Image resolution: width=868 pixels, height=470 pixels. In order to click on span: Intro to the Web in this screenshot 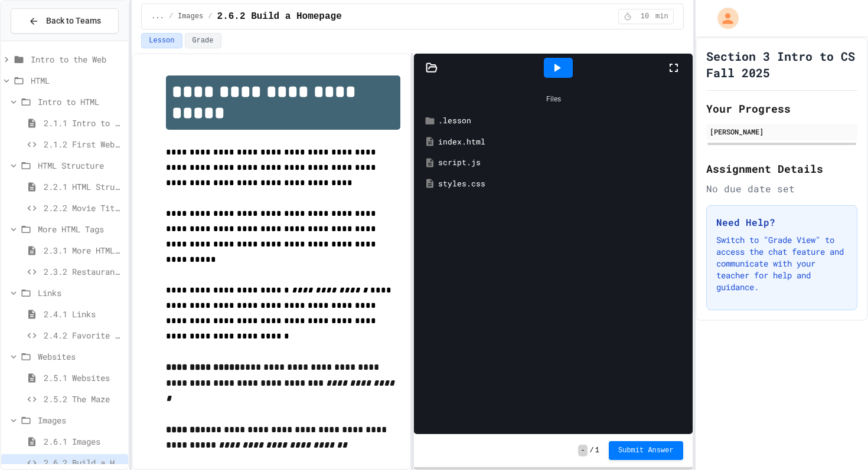, I will do `click(77, 59)`.